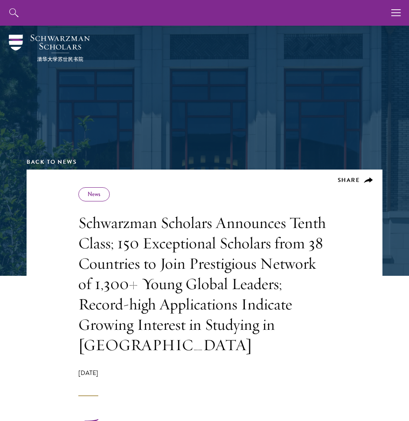  I want to click on a: News, so click(94, 194).